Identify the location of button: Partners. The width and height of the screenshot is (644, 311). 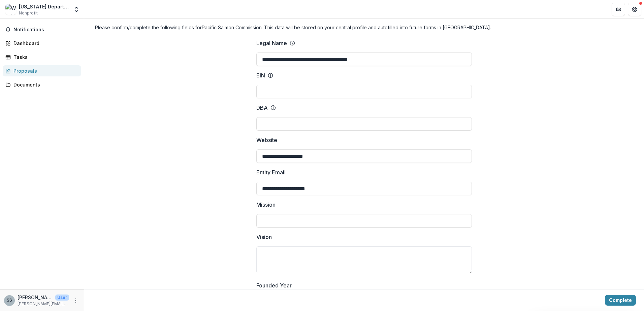
(618, 10).